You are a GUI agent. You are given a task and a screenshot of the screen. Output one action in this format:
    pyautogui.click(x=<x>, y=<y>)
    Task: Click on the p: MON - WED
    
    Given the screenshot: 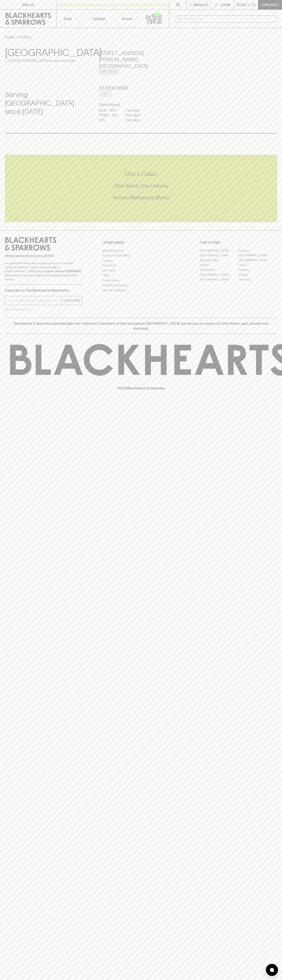 What is the action you would take?
    pyautogui.click(x=109, y=110)
    